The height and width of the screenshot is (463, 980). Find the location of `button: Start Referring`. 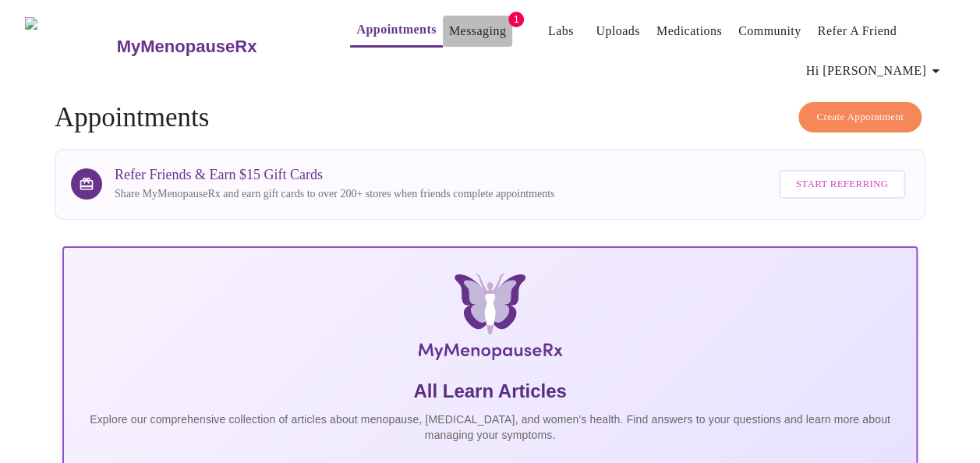

button: Start Referring is located at coordinates (842, 184).